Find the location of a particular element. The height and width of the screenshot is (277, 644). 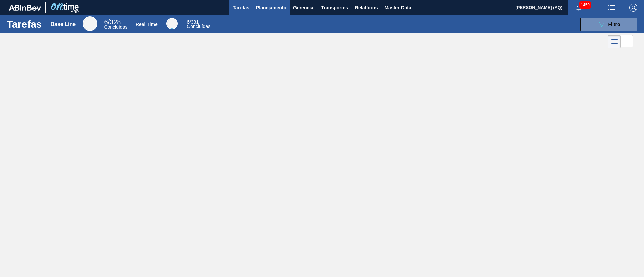

span: Tarefas is located at coordinates (241, 8).